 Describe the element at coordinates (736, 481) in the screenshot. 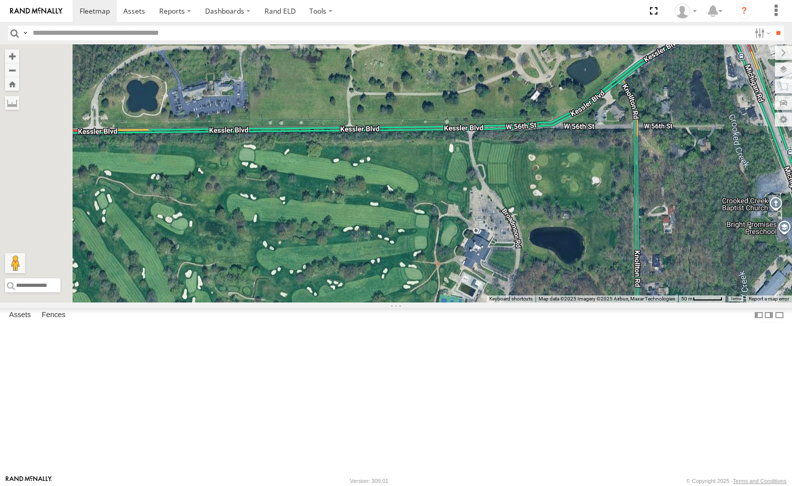

I see `div: © Copyright 2025 -` at that location.